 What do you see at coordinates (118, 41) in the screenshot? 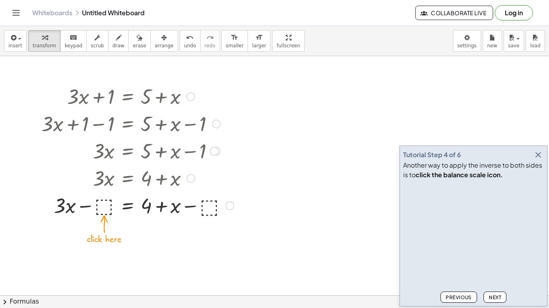
I see `button: draw` at bounding box center [118, 41].